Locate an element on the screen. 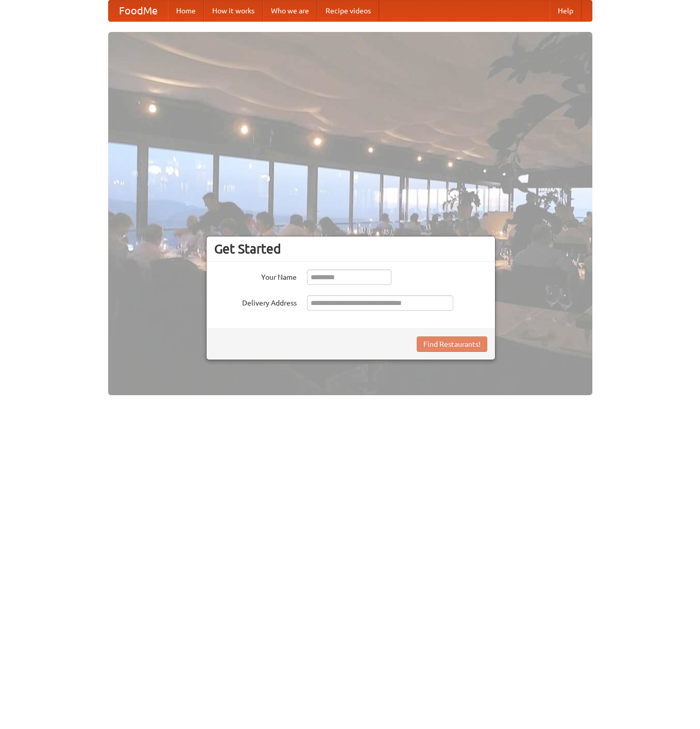 Image resolution: width=700 pixels, height=729 pixels. a: Who we are is located at coordinates (290, 11).